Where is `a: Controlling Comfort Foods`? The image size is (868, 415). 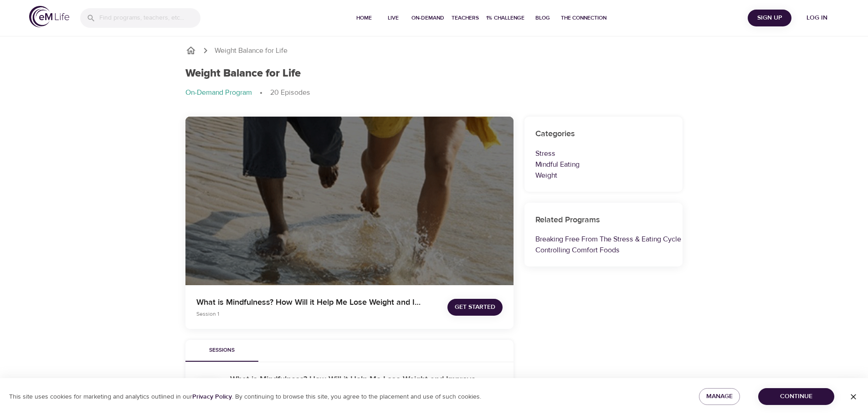 a: Controlling Comfort Foods is located at coordinates (578, 250).